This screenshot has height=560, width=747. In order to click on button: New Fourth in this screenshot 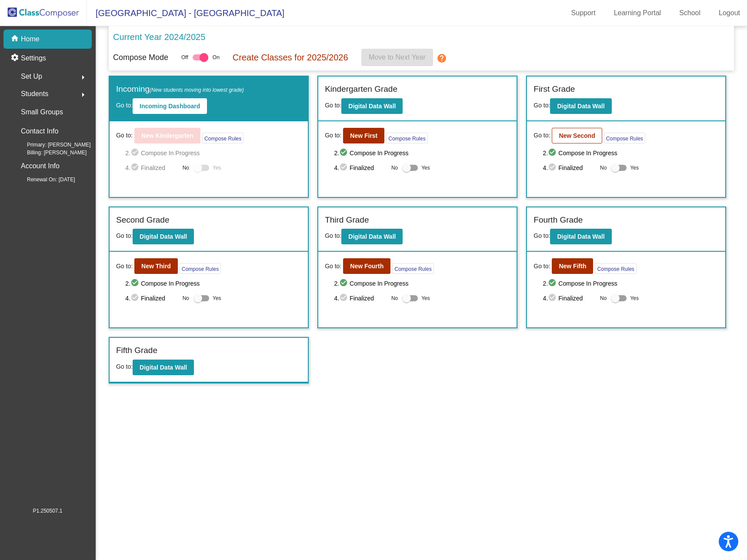, I will do `click(366, 266)`.